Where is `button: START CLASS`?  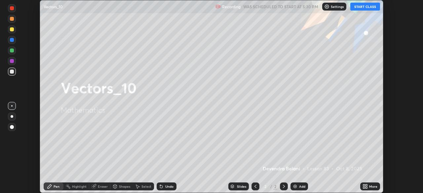 button: START CLASS is located at coordinates (365, 7).